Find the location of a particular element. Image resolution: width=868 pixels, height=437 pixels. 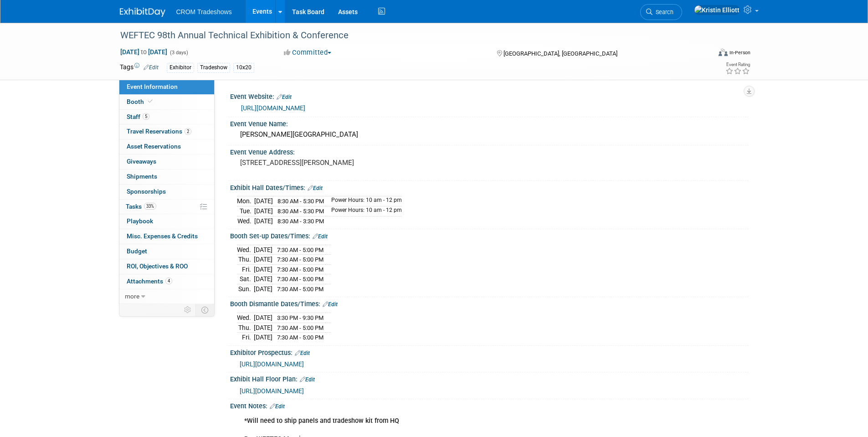

div: Exhibit Hall Floor Plan: is located at coordinates (489, 378).